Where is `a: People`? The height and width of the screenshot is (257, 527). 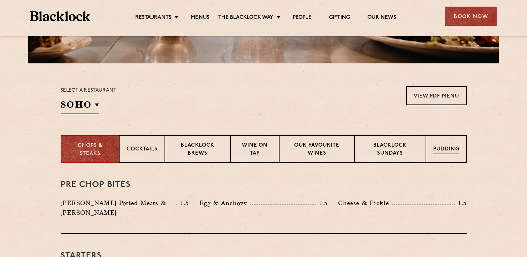
a: People is located at coordinates (302, 18).